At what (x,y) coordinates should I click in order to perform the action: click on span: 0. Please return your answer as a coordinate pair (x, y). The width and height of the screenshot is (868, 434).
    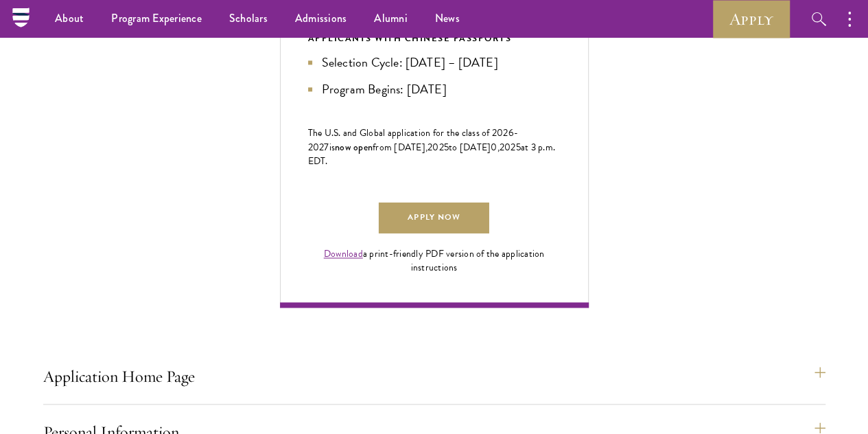
    Looking at the image, I should click on (493, 147).